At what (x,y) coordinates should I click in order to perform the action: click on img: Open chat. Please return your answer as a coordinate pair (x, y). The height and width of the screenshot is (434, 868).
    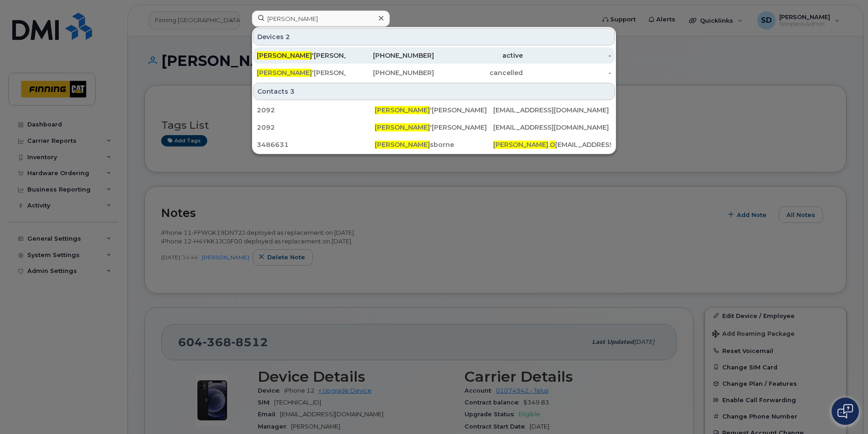
    Looking at the image, I should click on (846, 412).